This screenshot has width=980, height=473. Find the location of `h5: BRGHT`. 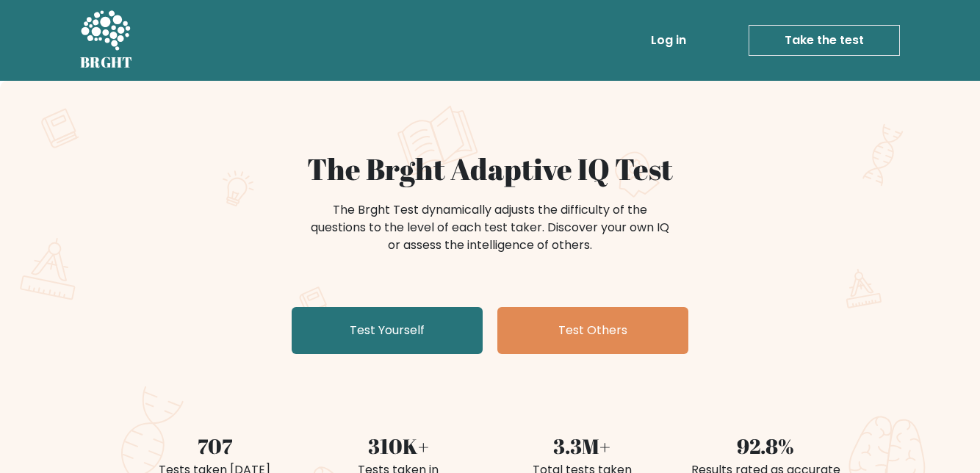

h5: BRGHT is located at coordinates (107, 62).